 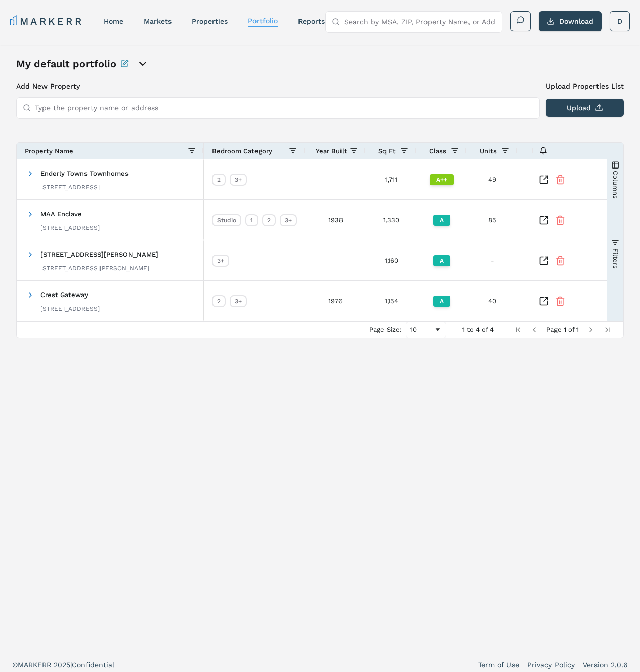 What do you see at coordinates (391, 260) in the screenshot?
I see `div: 1,160` at bounding box center [391, 260].